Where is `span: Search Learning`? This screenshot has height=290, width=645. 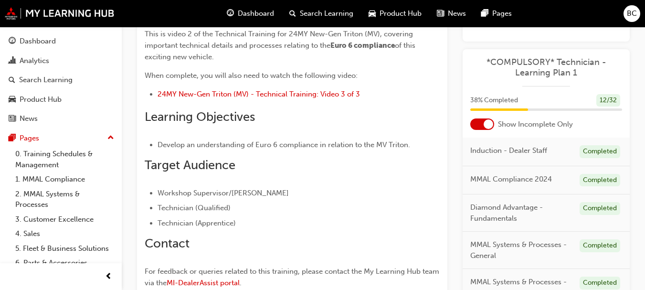 span: Search Learning is located at coordinates (327, 13).